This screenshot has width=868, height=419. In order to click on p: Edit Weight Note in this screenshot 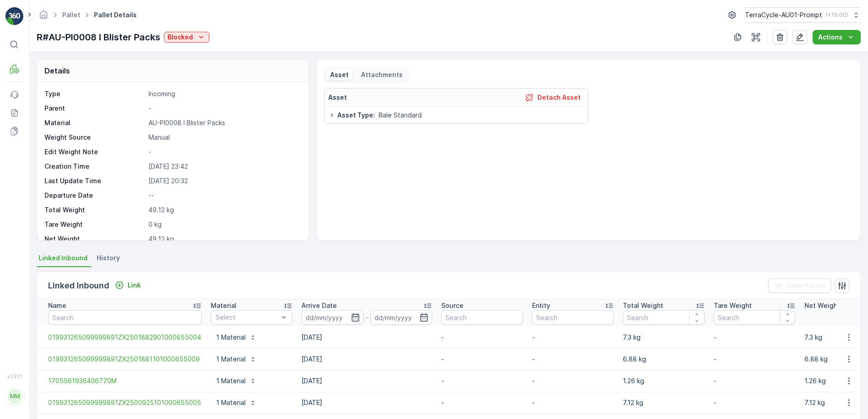, I will do `click(94, 152)`.